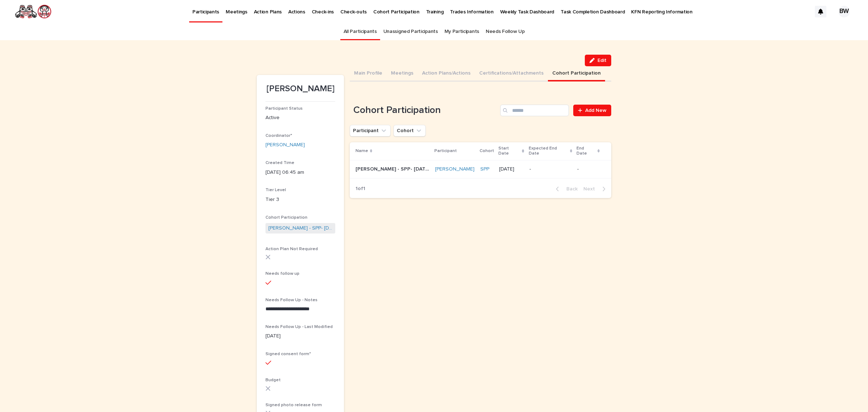 Image resolution: width=868 pixels, height=412 pixels. Describe the element at coordinates (370, 131) in the screenshot. I see `button: Participant` at that location.